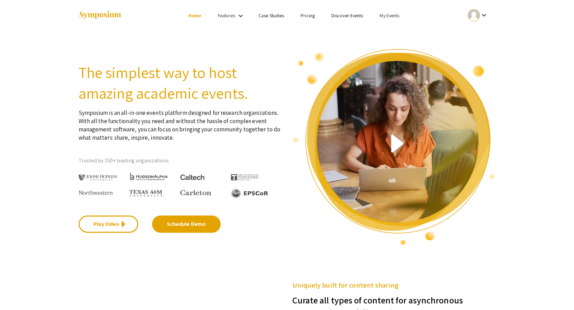 The height and width of the screenshot is (310, 574). Describe the element at coordinates (180, 83) in the screenshot. I see `h2: The simplest way to host amazing academic events.` at that location.